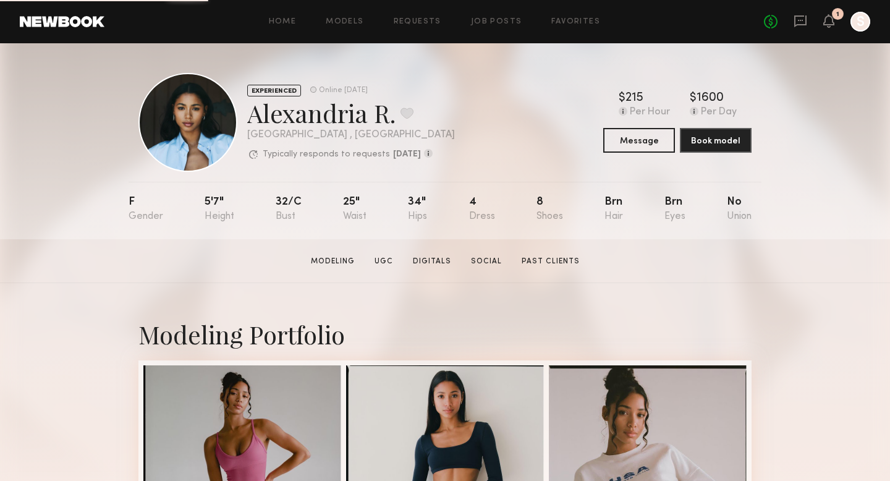 The image size is (890, 481). What do you see at coordinates (432, 262) in the screenshot?
I see `a: Digitals` at bounding box center [432, 262].